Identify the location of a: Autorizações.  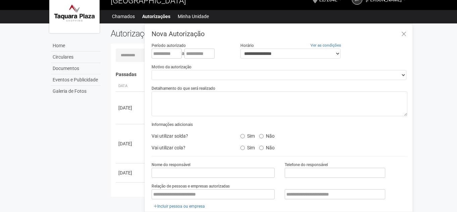
(156, 16).